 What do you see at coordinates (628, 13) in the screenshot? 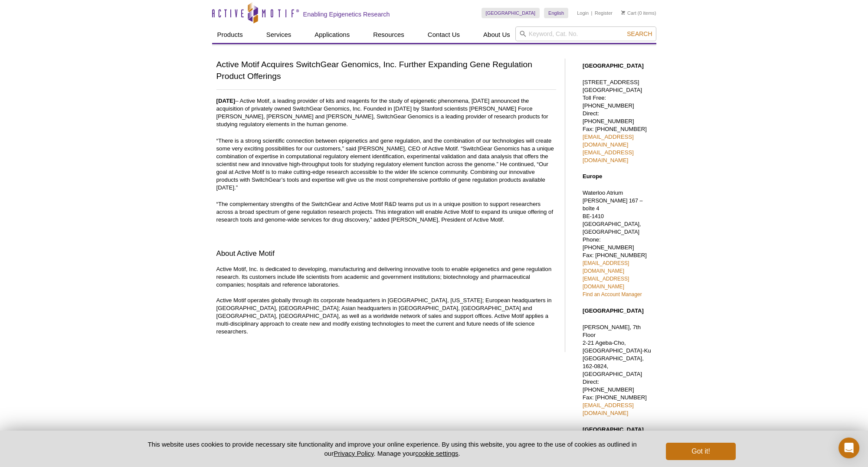
I see `a: Cart` at bounding box center [628, 13].